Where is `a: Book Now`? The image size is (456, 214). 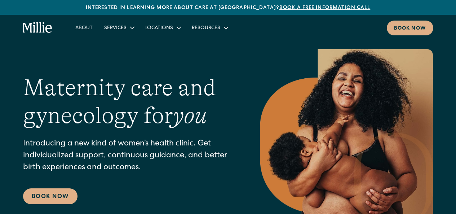
a: Book Now is located at coordinates (50, 196).